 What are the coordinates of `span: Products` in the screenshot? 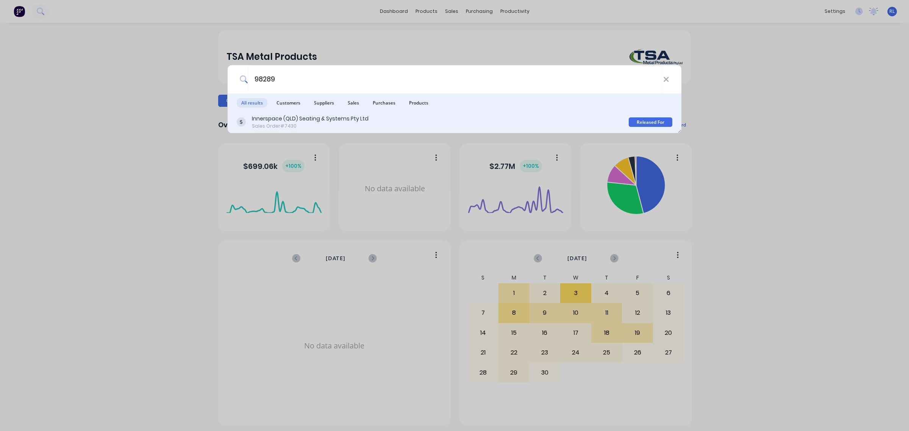 It's located at (418, 103).